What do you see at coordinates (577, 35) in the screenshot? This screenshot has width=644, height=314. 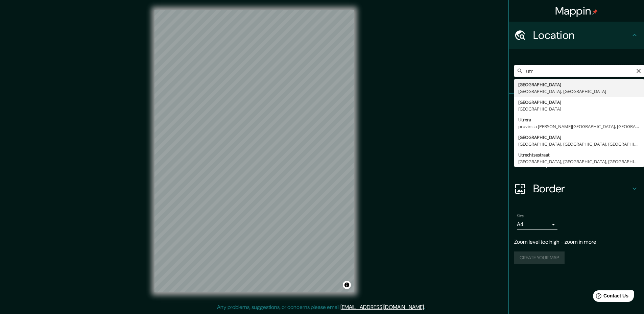 I see `div: Location` at bounding box center [577, 35].